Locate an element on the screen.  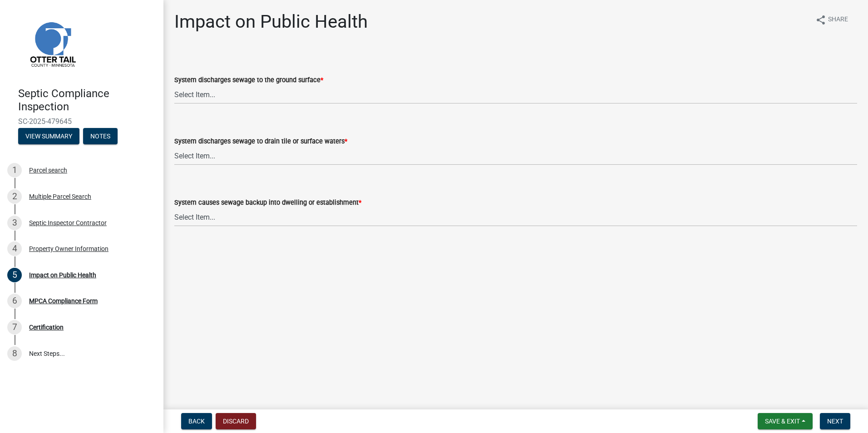
span: Share is located at coordinates (838, 20).